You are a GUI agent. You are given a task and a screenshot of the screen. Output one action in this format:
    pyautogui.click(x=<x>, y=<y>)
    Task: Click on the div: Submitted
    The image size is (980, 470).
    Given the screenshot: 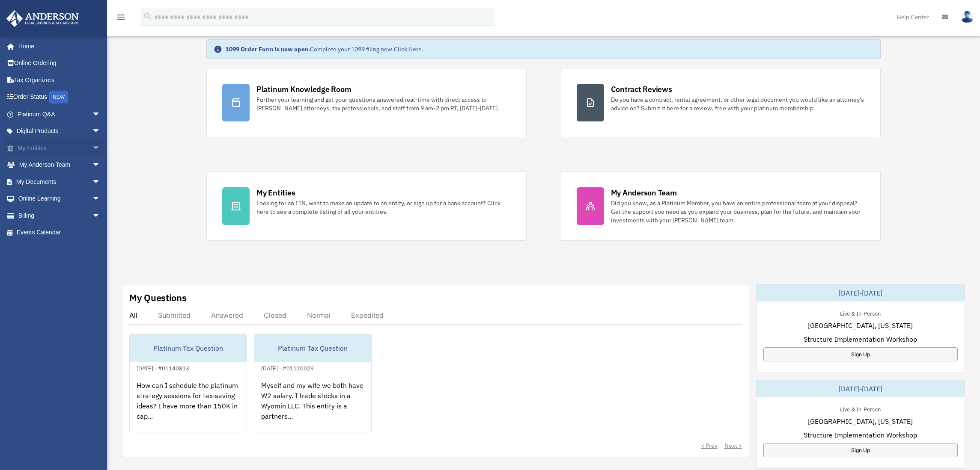 What is the action you would take?
    pyautogui.click(x=174, y=315)
    